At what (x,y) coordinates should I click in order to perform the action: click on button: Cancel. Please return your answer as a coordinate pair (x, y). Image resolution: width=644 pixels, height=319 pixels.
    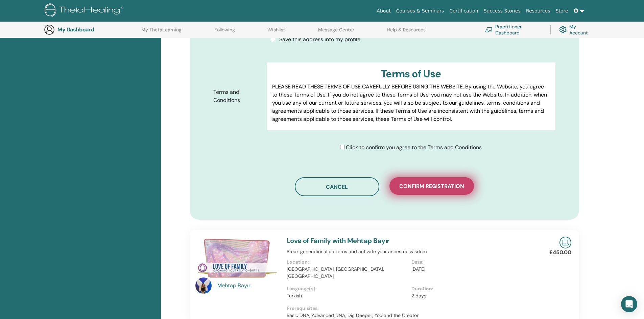
    Looking at the image, I should click on (337, 187).